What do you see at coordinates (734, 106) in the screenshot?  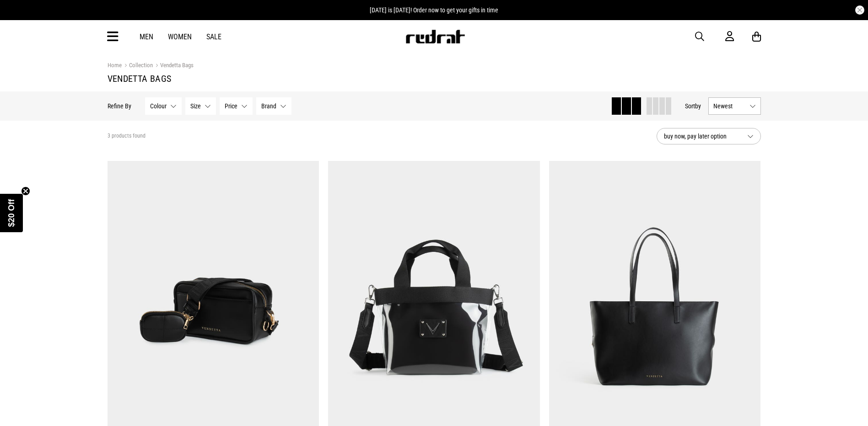 I see `button: Newest` at bounding box center [734, 106].